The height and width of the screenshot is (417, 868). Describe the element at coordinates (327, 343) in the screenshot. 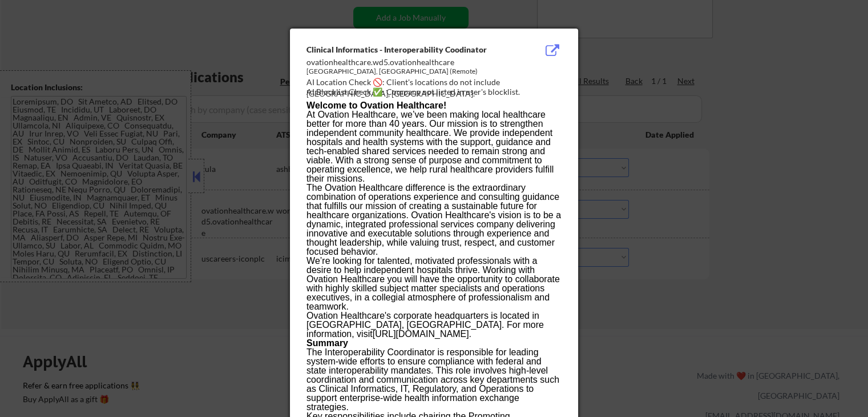

I see `b: Summary` at that location.